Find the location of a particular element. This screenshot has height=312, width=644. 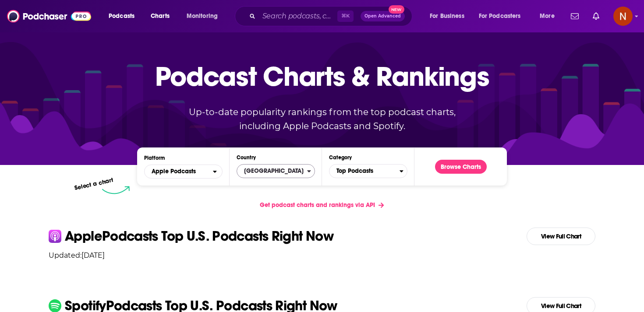

span: Charts is located at coordinates (160, 16).